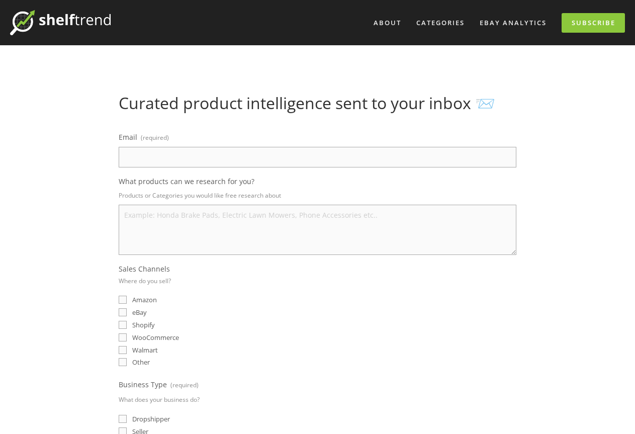 This screenshot has height=434, width=635. Describe the element at coordinates (123, 300) in the screenshot. I see `input: Amazon` at that location.